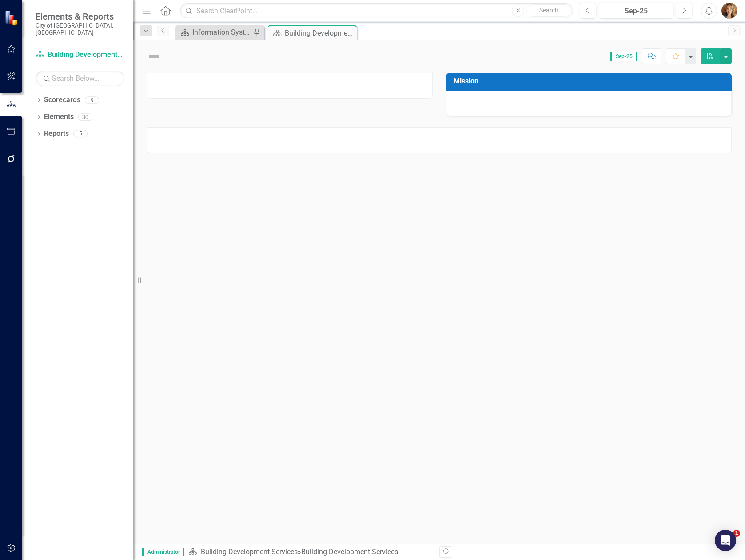 Image resolution: width=745 pixels, height=560 pixels. Describe the element at coordinates (153, 56) in the screenshot. I see `img: Not Defined` at that location.